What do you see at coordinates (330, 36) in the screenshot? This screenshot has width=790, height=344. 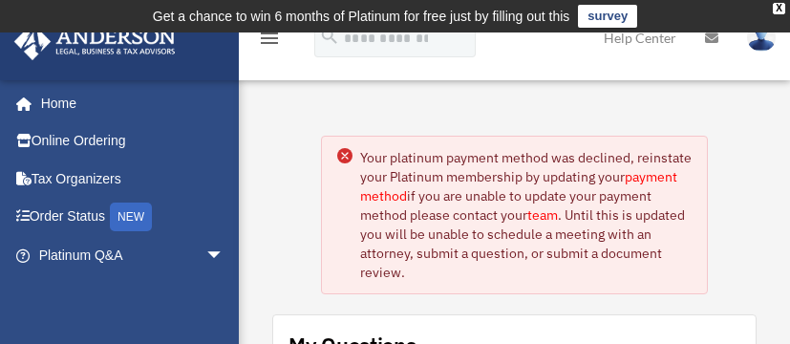 I see `i: search` at bounding box center [330, 36].